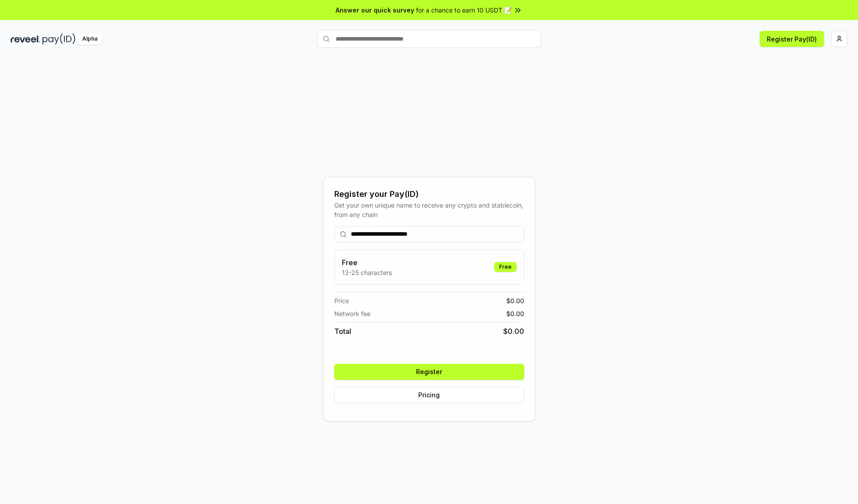  What do you see at coordinates (25, 39) in the screenshot?
I see `img: reveel_dark` at bounding box center [25, 39].